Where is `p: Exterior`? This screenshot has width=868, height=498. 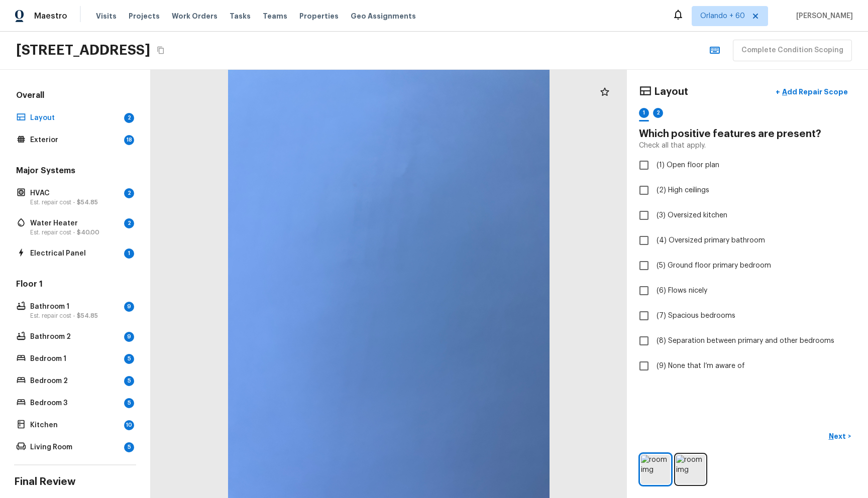 p: Exterior is located at coordinates (75, 140).